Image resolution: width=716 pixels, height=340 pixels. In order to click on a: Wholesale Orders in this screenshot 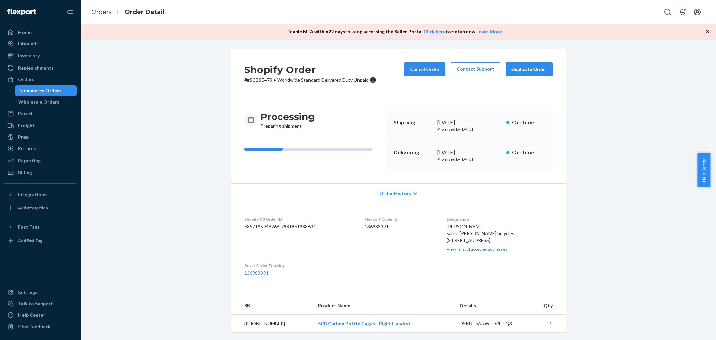, I will do `click(46, 102)`.